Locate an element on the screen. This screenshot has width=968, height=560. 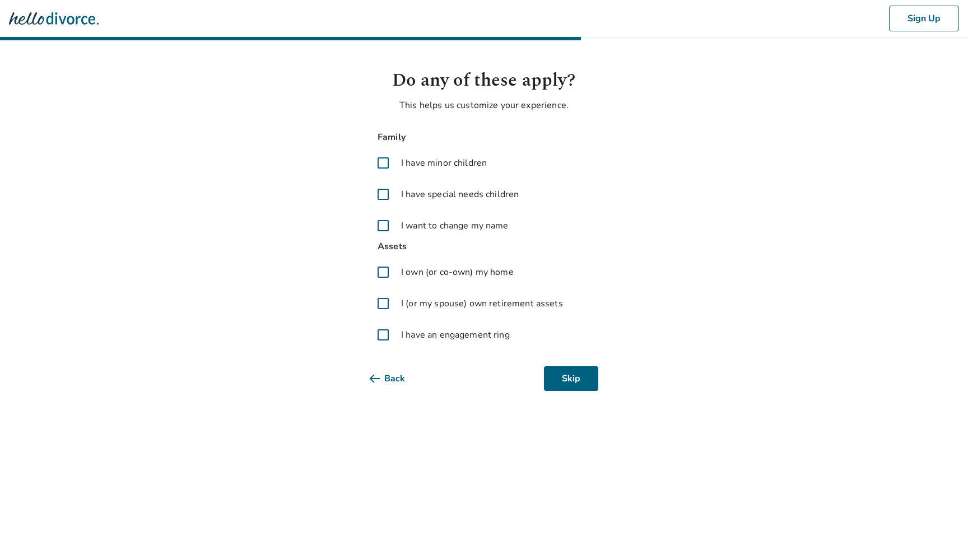
button: Sign Up is located at coordinates (924, 19).